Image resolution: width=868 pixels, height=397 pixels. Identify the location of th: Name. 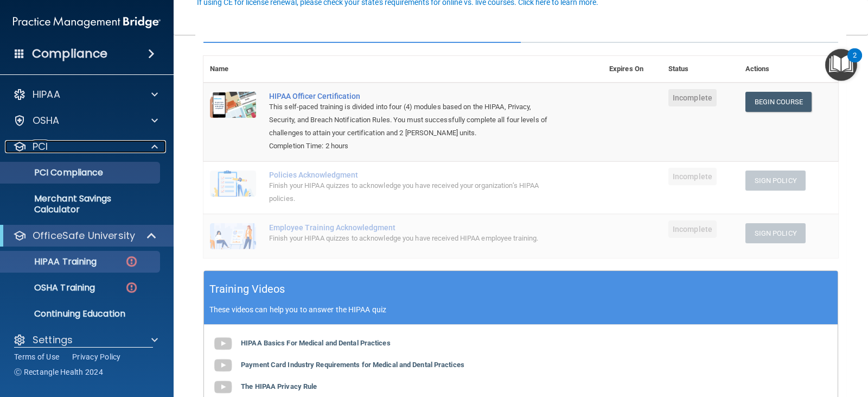
(233, 69).